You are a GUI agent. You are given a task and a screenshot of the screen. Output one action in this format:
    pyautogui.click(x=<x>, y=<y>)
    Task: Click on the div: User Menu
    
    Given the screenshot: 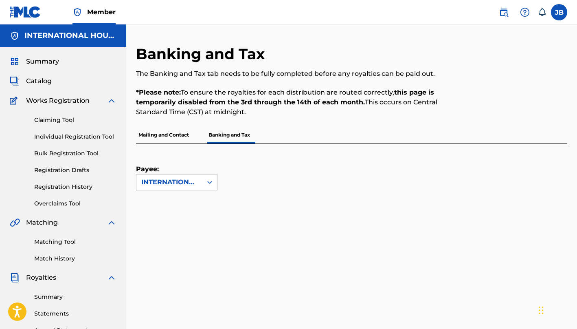 What is the action you would take?
    pyautogui.click(x=559, y=12)
    